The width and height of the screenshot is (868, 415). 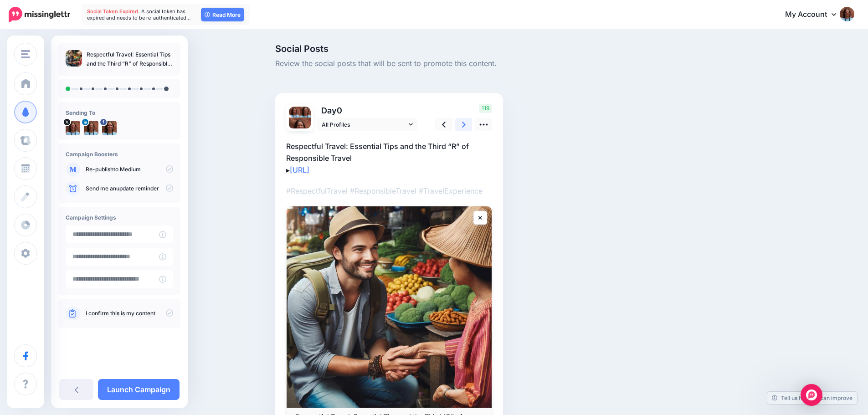 I want to click on a: Read More, so click(x=223, y=15).